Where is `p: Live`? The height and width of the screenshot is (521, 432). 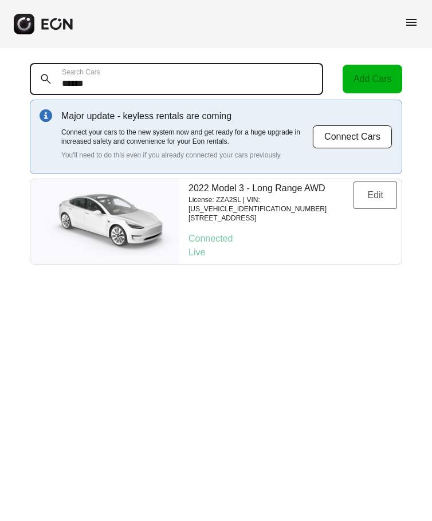
p: Live is located at coordinates (293, 253).